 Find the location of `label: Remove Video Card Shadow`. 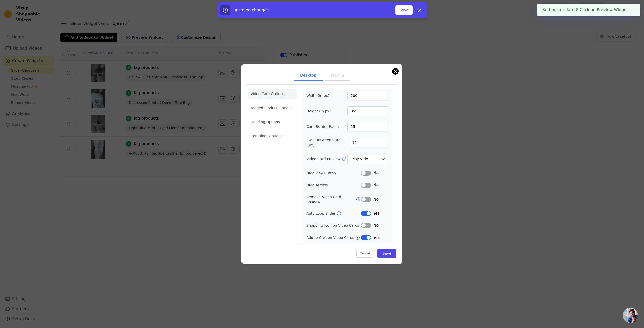

label: Remove Video Card Shadow is located at coordinates (331, 199).